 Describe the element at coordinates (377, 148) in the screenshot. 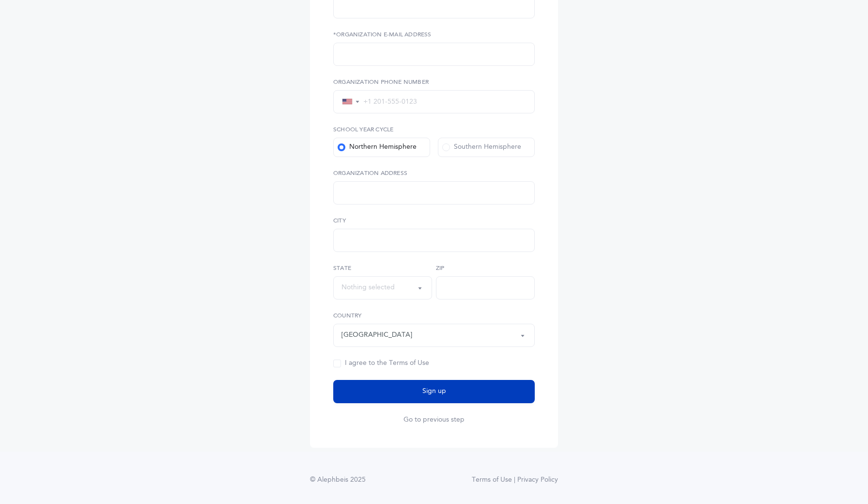

I see `div: Northern Hemisphere` at that location.